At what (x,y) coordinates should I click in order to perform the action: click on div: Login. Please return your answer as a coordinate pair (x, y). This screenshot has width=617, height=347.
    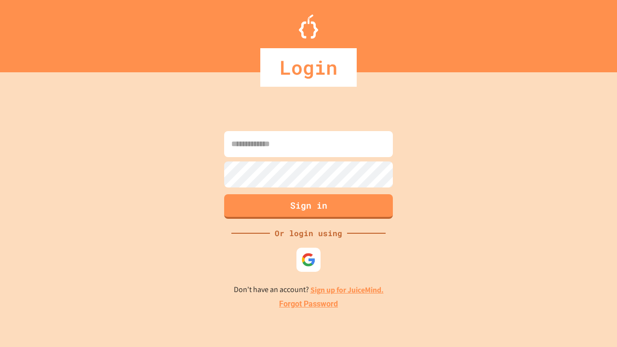
    Looking at the image, I should click on (309, 68).